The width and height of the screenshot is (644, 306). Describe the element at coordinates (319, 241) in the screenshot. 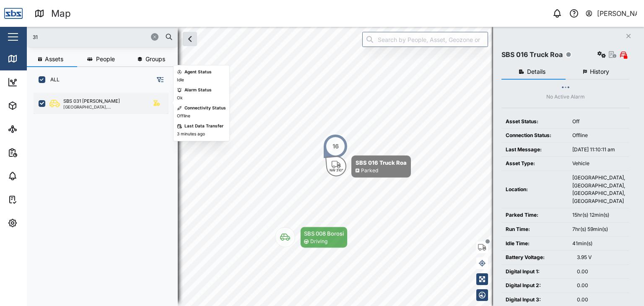

I see `div: Driving` at that location.